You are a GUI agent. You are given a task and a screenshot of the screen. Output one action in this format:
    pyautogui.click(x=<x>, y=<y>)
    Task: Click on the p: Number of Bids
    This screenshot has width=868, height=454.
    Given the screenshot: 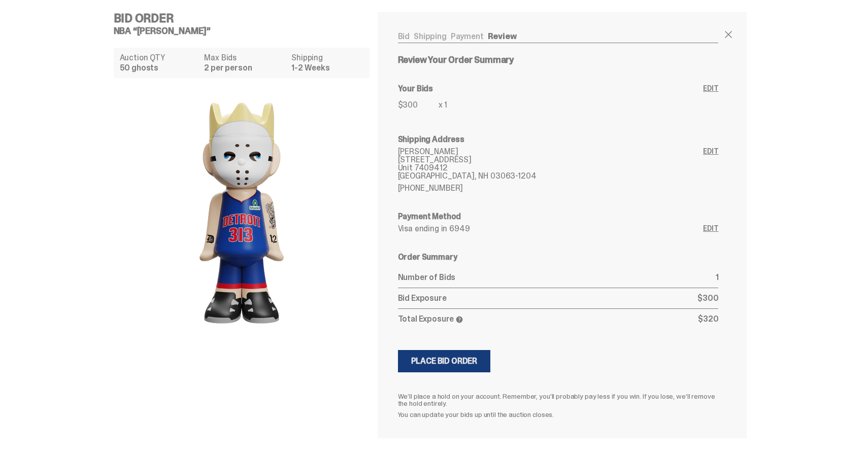 What is the action you would take?
    pyautogui.click(x=557, y=278)
    